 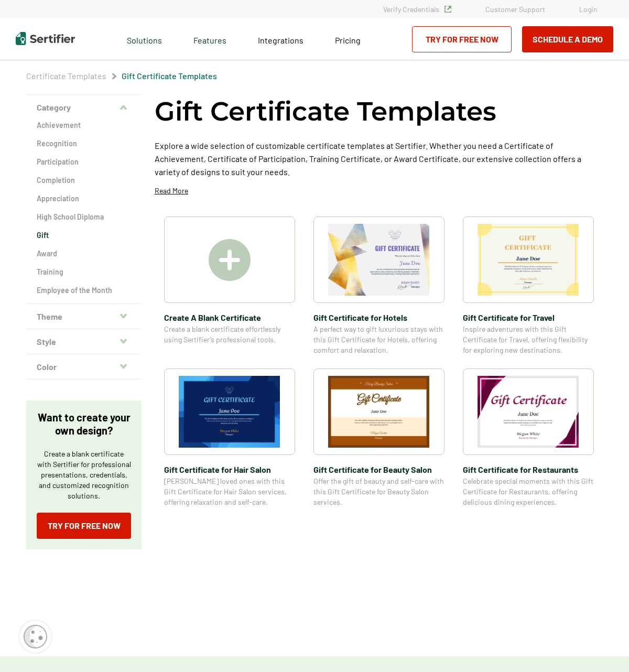 What do you see at coordinates (84, 254) in the screenshot?
I see `h2: Award` at bounding box center [84, 254].